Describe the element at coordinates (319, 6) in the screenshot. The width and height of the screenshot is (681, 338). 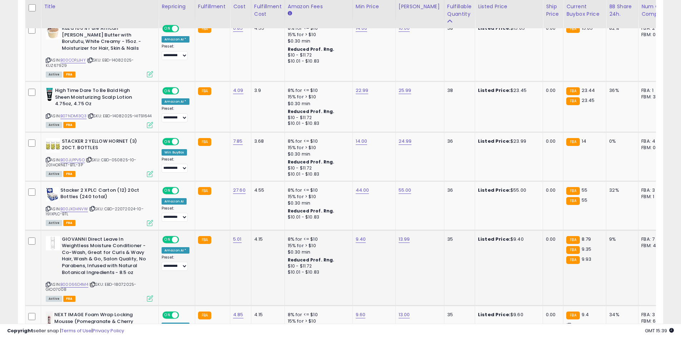
I see `div: Amazon Fees` at that location.